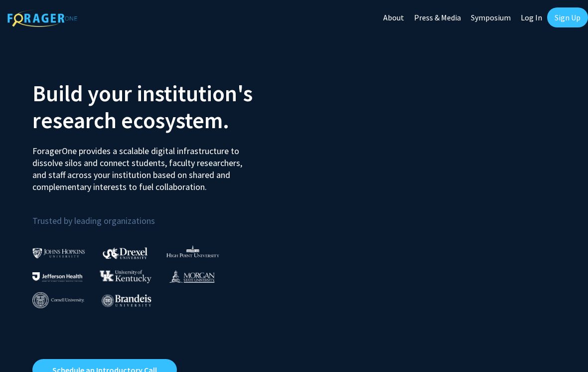 Image resolution: width=588 pixels, height=372 pixels. I want to click on img: Johns Hopkins University, so click(59, 253).